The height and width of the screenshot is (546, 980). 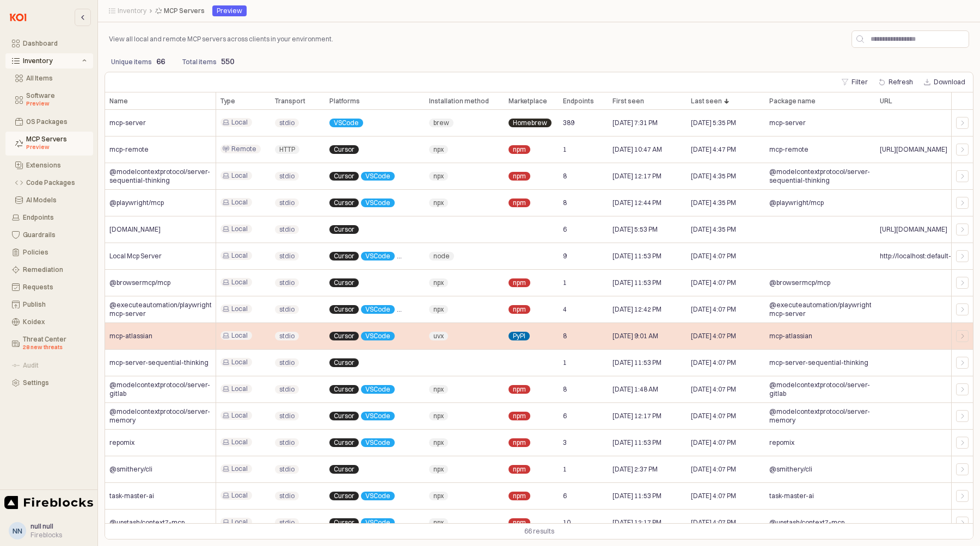 What do you see at coordinates (56, 183) in the screenshot?
I see `div: Code Packages` at bounding box center [56, 183].